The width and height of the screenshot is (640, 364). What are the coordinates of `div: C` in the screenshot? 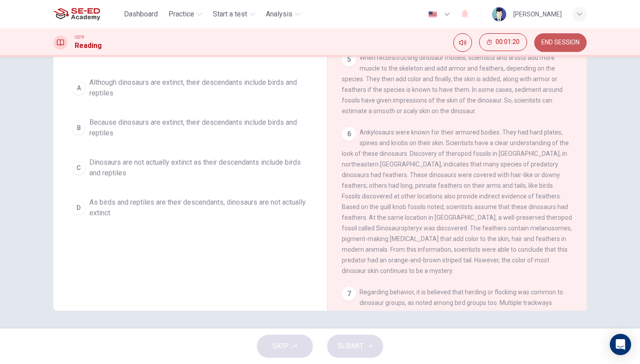 It's located at (79, 168).